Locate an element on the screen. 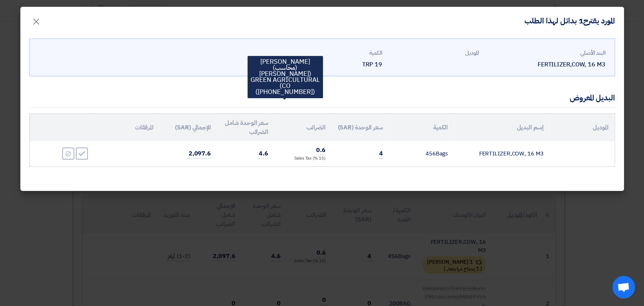 The image size is (644, 306). th: المرفقات is located at coordinates (127, 127).